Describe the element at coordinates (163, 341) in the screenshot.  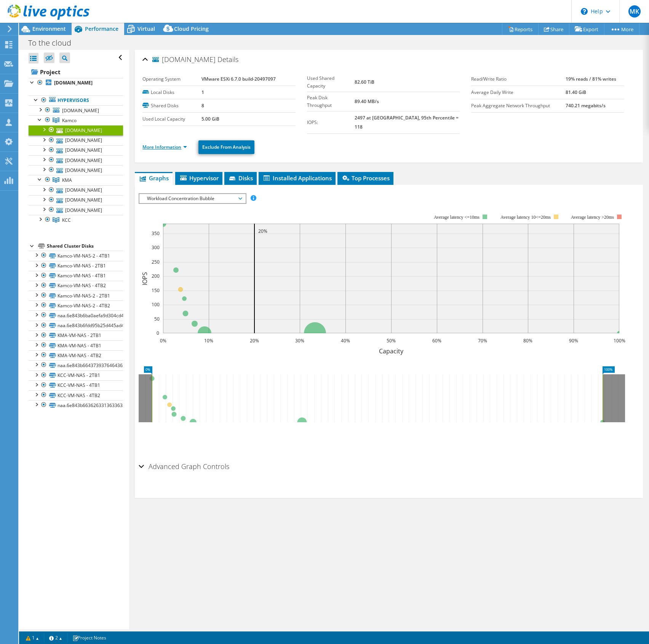
I see `text: 0%` at that location.